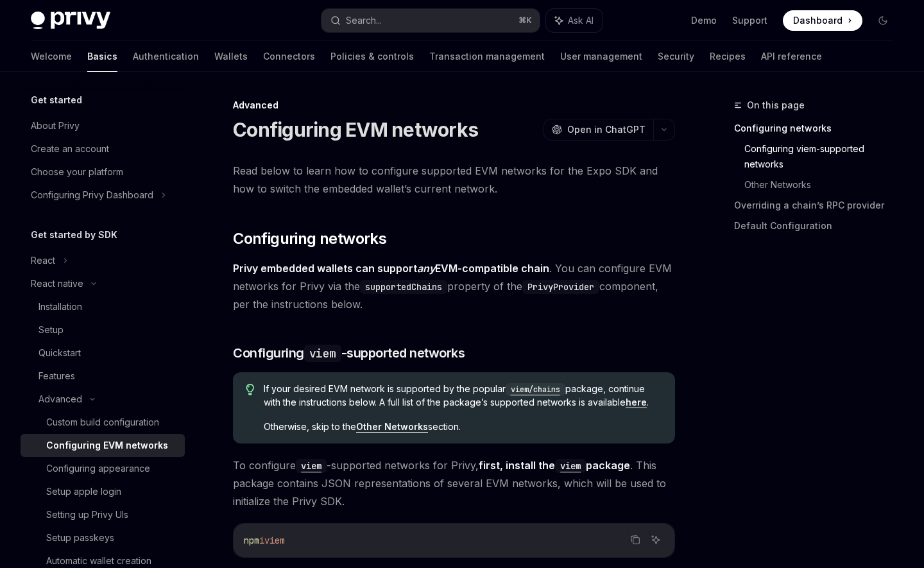  Describe the element at coordinates (107, 445) in the screenshot. I see `div: Configuring EVM networks` at that location.